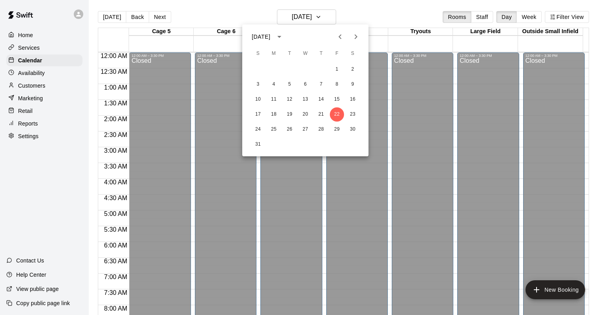 The height and width of the screenshot is (315, 606). What do you see at coordinates (353, 84) in the screenshot?
I see `button: 9` at bounding box center [353, 84].